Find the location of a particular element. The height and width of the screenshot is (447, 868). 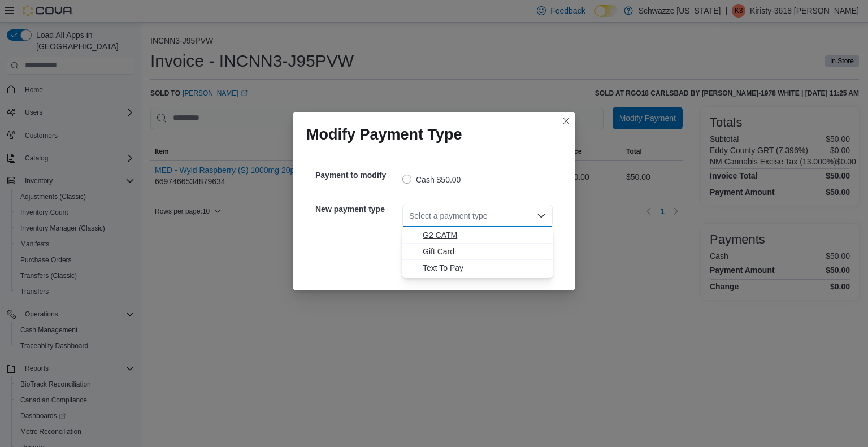

button: Gift Card is located at coordinates (478, 252).